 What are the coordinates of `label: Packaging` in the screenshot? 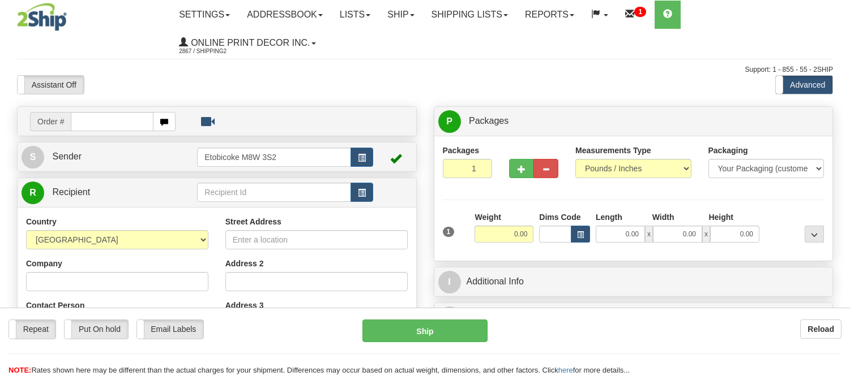 It's located at (728, 151).